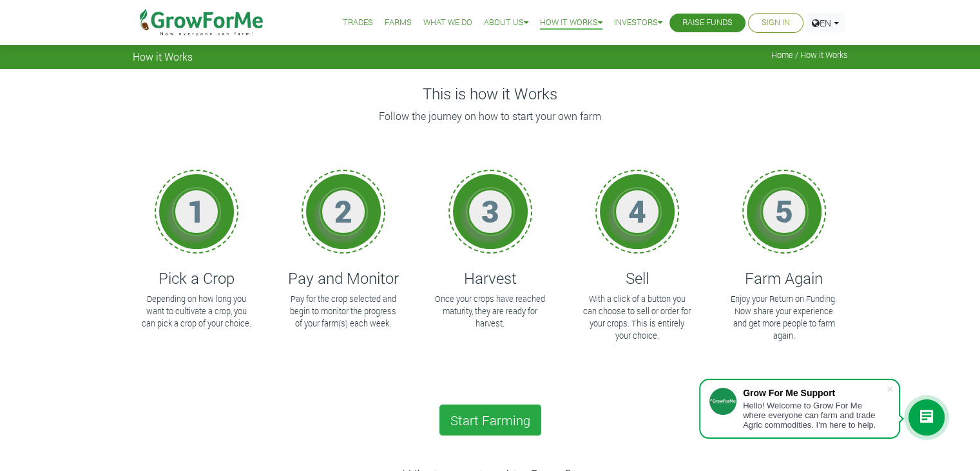 The width and height of the screenshot is (980, 471). Describe the element at coordinates (343, 311) in the screenshot. I see `p: Pay for the crop selected and begin to monitor the progress of your farm(s) each week.` at that location.